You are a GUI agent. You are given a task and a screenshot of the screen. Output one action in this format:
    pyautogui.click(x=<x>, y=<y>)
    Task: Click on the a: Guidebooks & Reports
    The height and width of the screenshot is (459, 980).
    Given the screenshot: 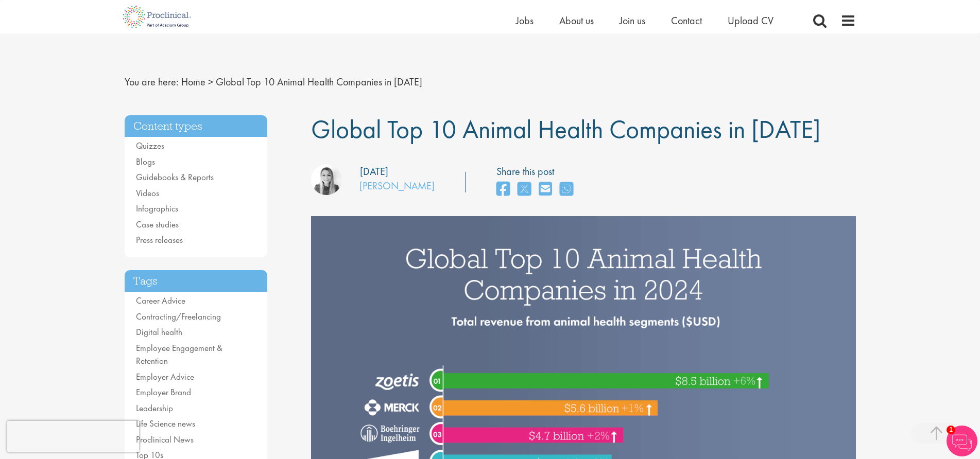 What is the action you would take?
    pyautogui.click(x=174, y=177)
    